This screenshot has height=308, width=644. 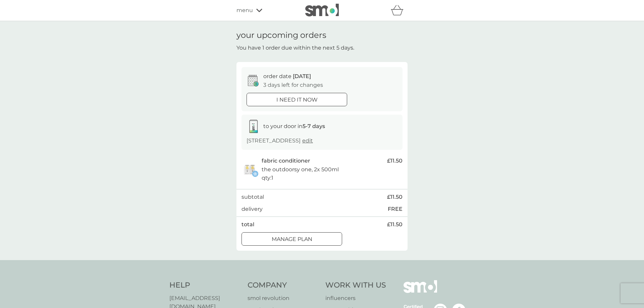 I want to click on p: qty : 1, so click(x=267, y=178).